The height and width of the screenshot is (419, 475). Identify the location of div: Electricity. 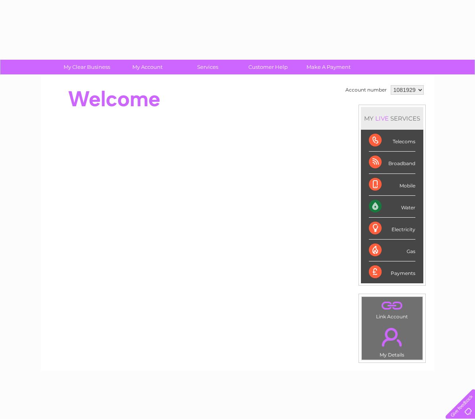
(392, 228).